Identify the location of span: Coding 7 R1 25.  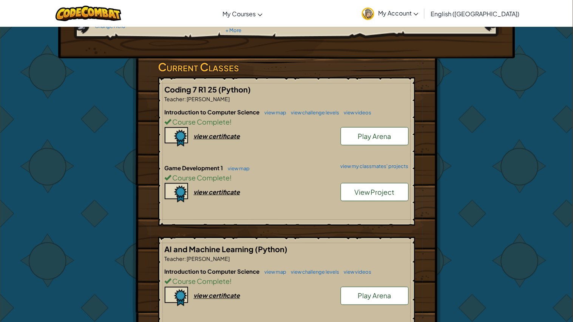
(191, 89).